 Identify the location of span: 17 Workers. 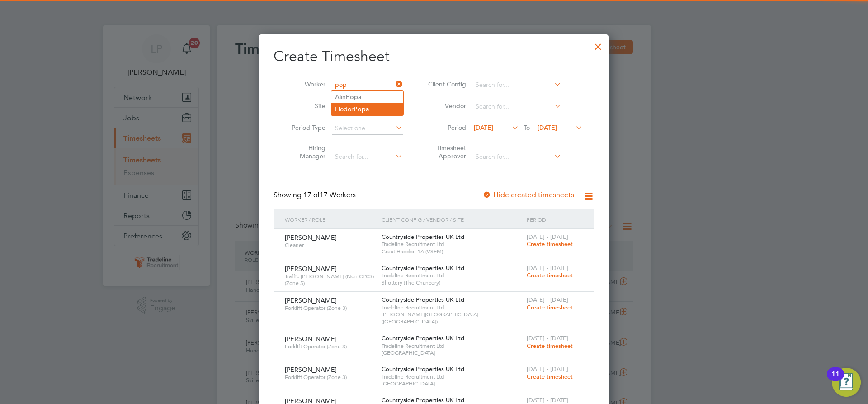
(329, 195).